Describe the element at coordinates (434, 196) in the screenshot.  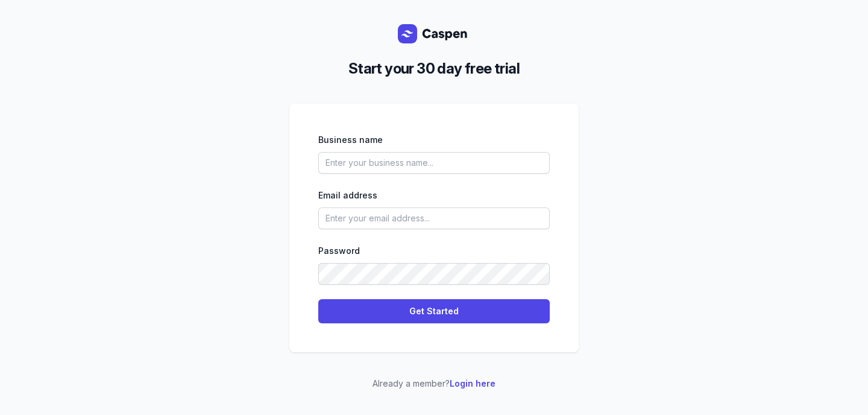
I see `div: Email address` at that location.